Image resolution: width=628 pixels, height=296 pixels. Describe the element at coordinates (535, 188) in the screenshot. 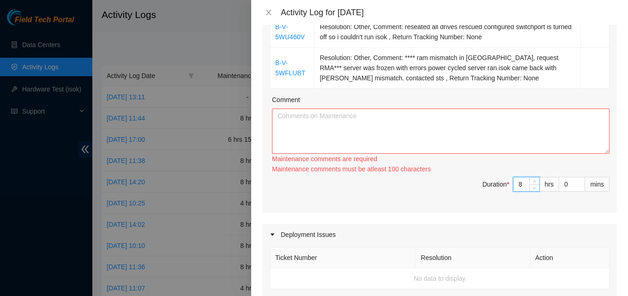

I see `span: down` at that location.